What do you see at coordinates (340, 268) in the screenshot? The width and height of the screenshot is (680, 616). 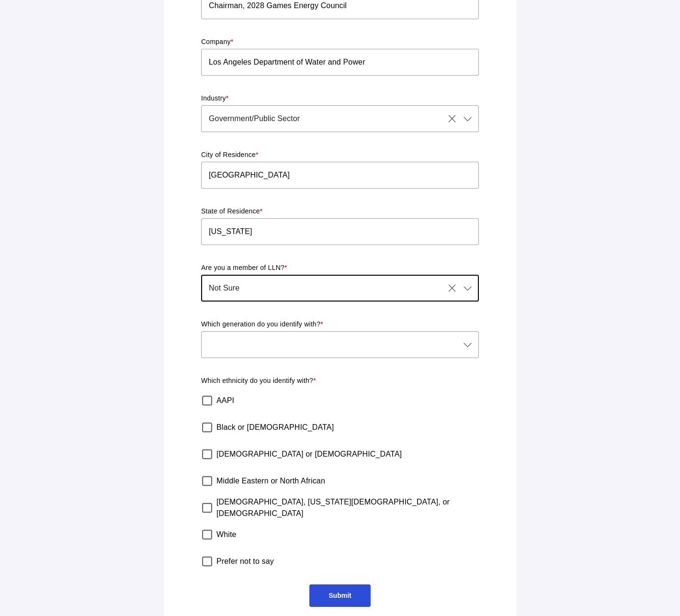 I see `p: Are you a member of LLN?` at bounding box center [340, 268].